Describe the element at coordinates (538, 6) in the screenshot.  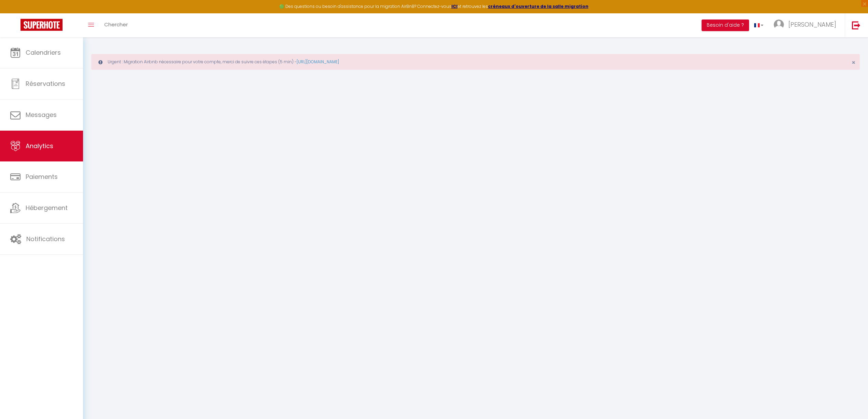
I see `strong: créneaux d'ouverture de la salle migration` at that location.